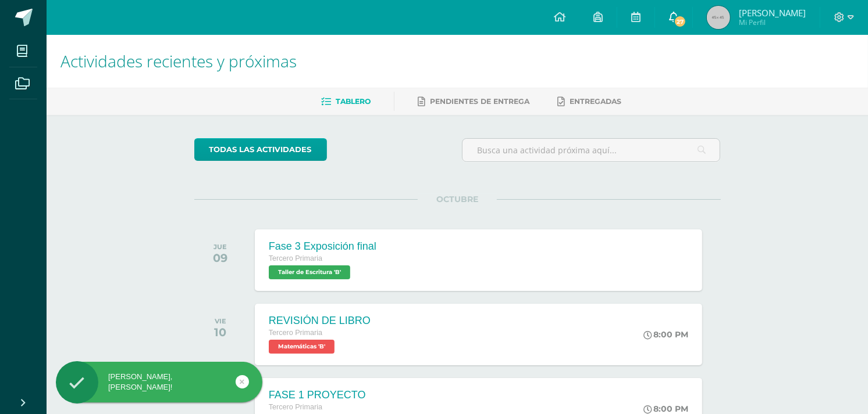 The image size is (868, 414). What do you see at coordinates (220, 321) in the screenshot?
I see `div: VIE` at bounding box center [220, 321].